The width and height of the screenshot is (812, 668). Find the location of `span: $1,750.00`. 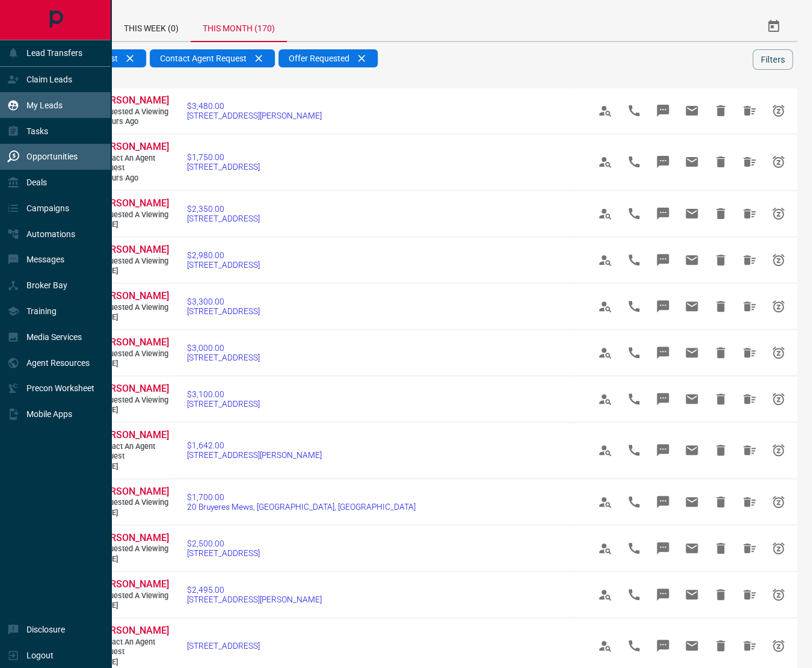

span: $1,750.00 is located at coordinates (223, 157).